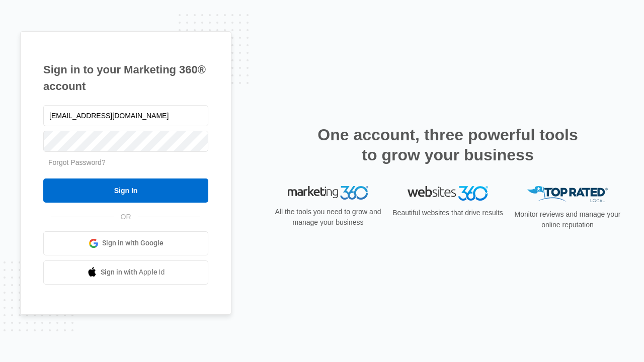 The image size is (644, 362). I want to click on a: Sign in with Google, so click(126, 243).